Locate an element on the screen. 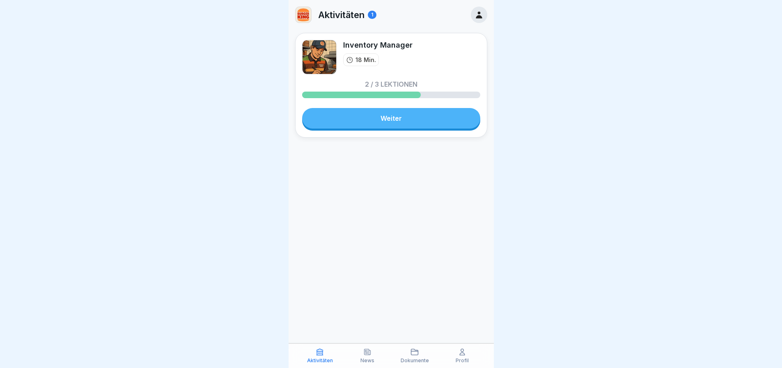 This screenshot has width=782, height=368. a: Weiter is located at coordinates (391, 118).